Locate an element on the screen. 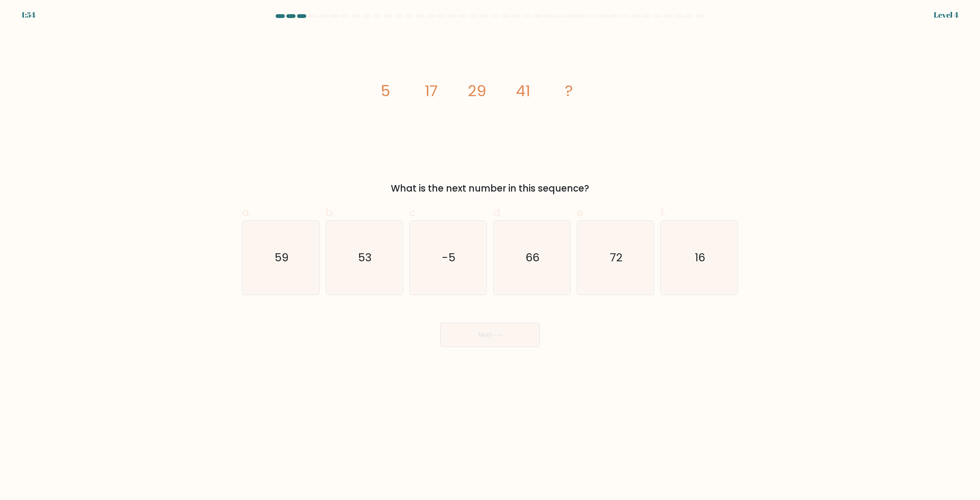 The width and height of the screenshot is (980, 500). text: 59 is located at coordinates (281, 257).